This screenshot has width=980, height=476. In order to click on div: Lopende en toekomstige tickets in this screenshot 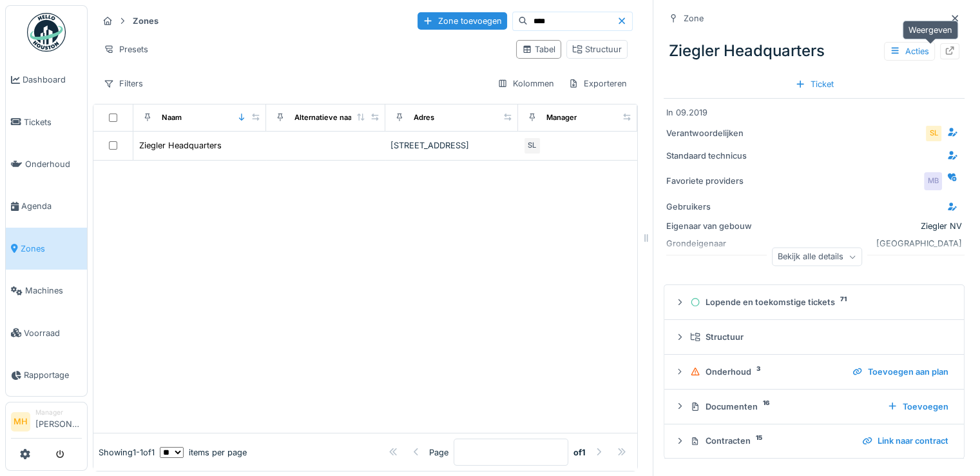, I will do `click(819, 302)`.